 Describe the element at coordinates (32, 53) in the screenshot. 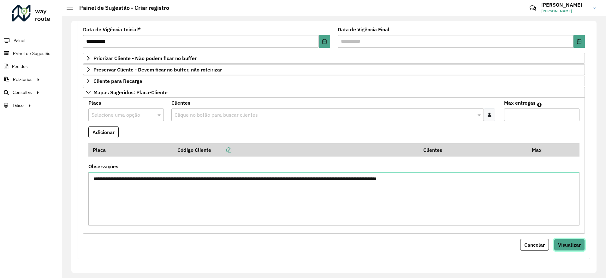

I see `span: Painel de Sugestão` at that location.